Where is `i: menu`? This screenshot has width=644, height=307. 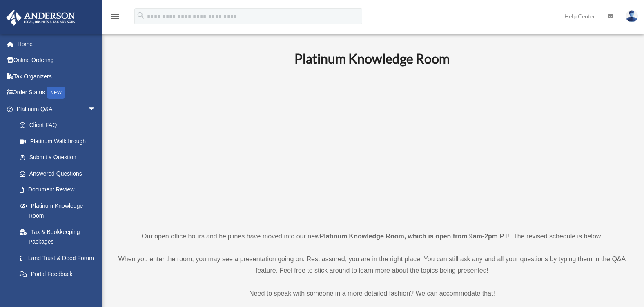
i: menu is located at coordinates (115, 16).